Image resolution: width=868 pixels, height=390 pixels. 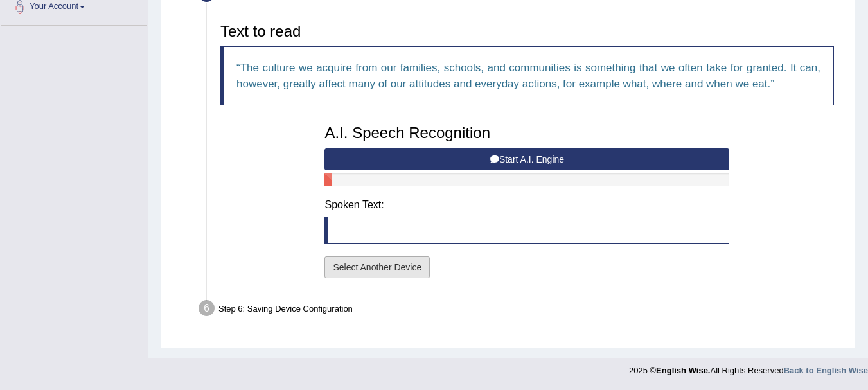 I want to click on h3: Text to read, so click(x=527, y=31).